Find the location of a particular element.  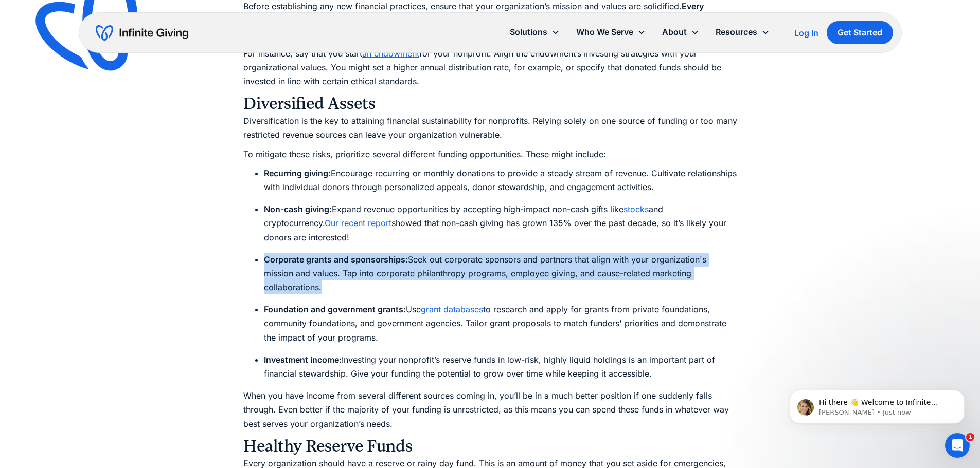

p: Hi there 👋 Welcome to Infinite Giving. If you have any questions, just reply to this message. [GE... is located at coordinates (111, 34).